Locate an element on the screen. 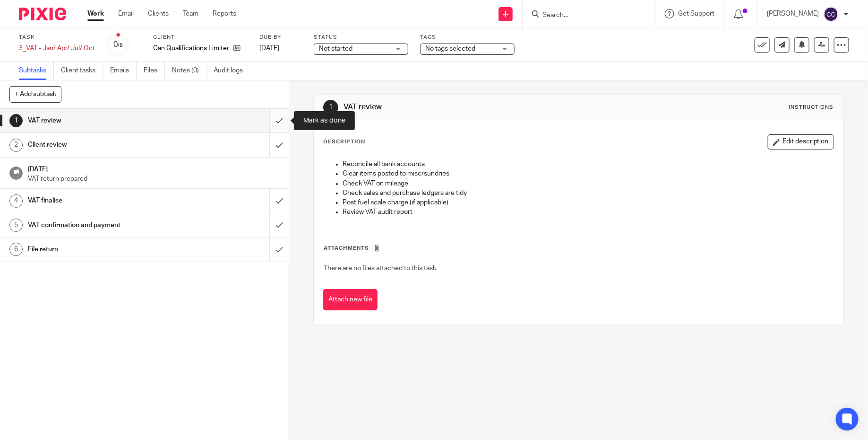 The width and height of the screenshot is (868, 440). p: Post fuel scale charge (if applicable) is located at coordinates (588, 202).